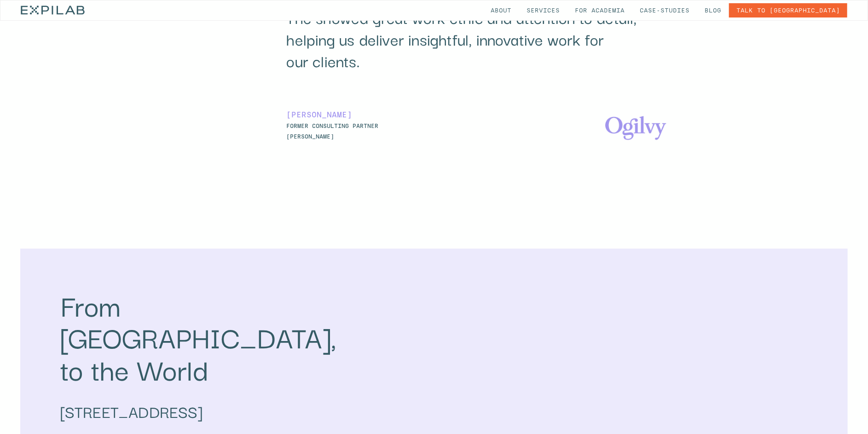 The width and height of the screenshot is (868, 434). I want to click on a: home, so click(52, 10).